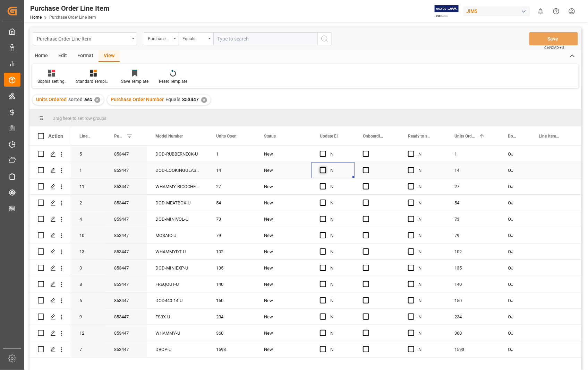 This screenshot has width=588, height=370. I want to click on div: 11, so click(89, 186).